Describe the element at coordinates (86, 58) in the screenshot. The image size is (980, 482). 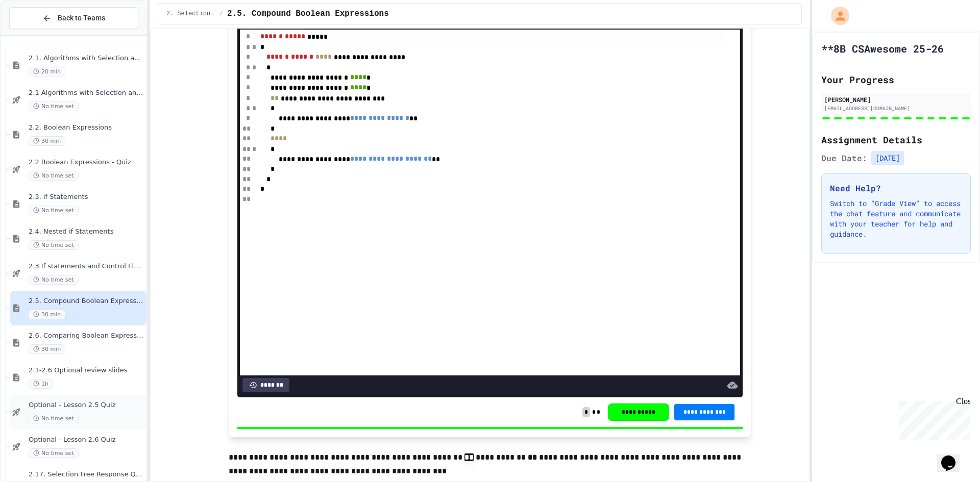
I see `span: 2.1. Algorithms with Selection and Repetition` at that location.